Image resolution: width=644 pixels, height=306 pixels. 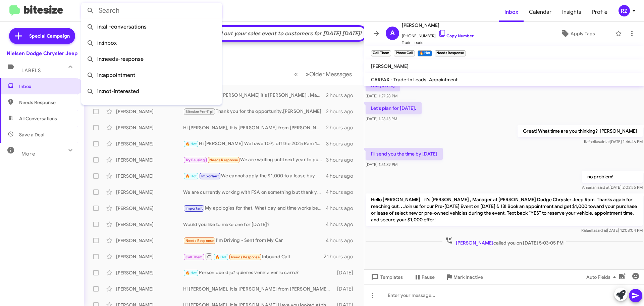 What do you see at coordinates (296, 74) in the screenshot?
I see `button: Previous` at bounding box center [296, 74].